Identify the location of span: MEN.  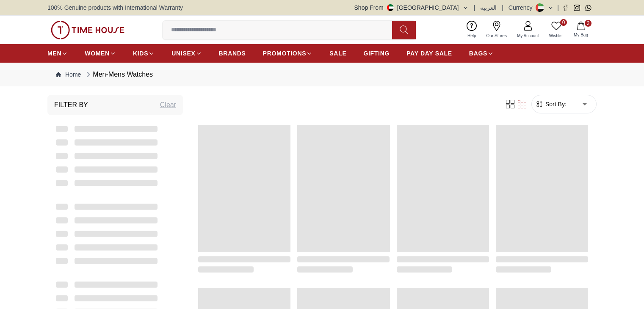
(54, 53).